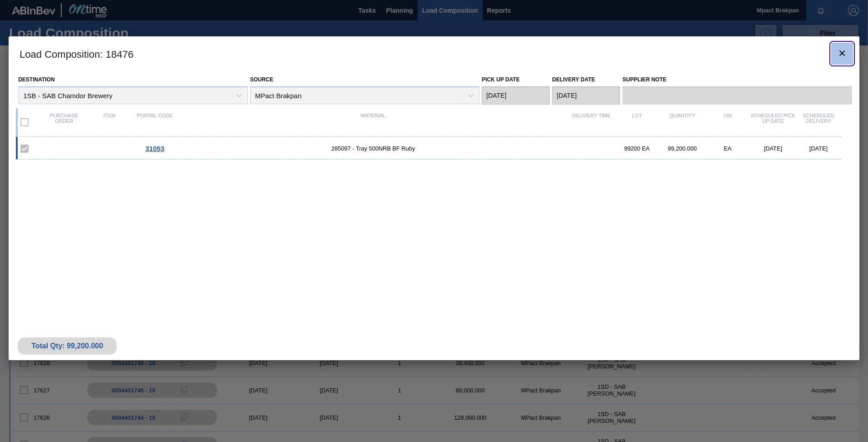  I want to click on div: Scheduled Delivery, so click(818, 122).